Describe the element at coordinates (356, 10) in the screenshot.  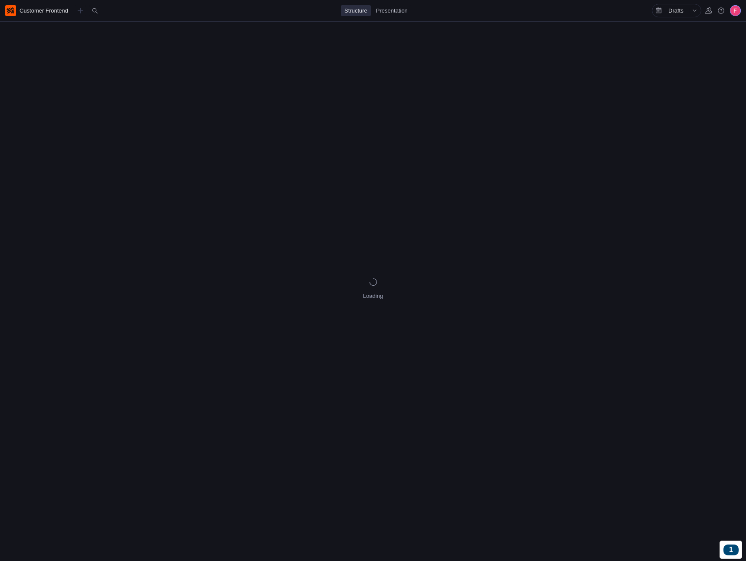
I see `span: Structure` at that location.